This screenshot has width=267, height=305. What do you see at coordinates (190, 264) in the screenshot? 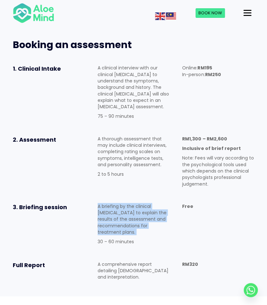
I see `b: RM320` at bounding box center [190, 264].